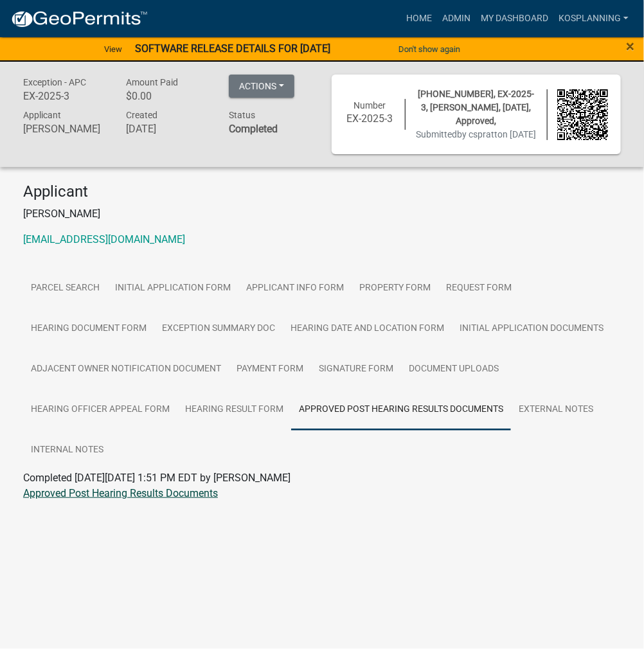  Describe the element at coordinates (234, 410) in the screenshot. I see `a: Hearing Result Form` at that location.